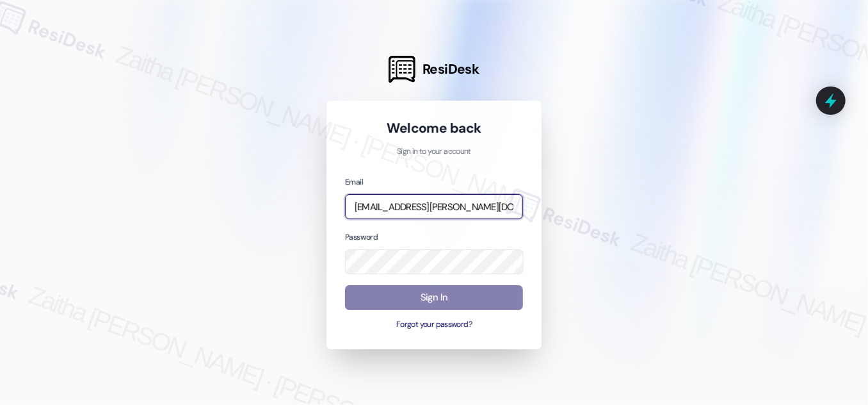 The height and width of the screenshot is (405, 868). What do you see at coordinates (361, 237) in the screenshot?
I see `label: Password` at bounding box center [361, 237].